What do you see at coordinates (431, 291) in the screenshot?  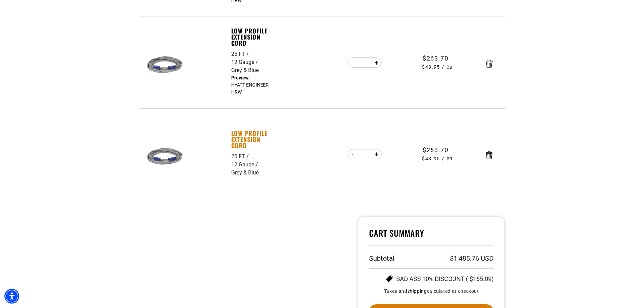 I see `small: Taxes and calculated at checkout` at bounding box center [431, 291].